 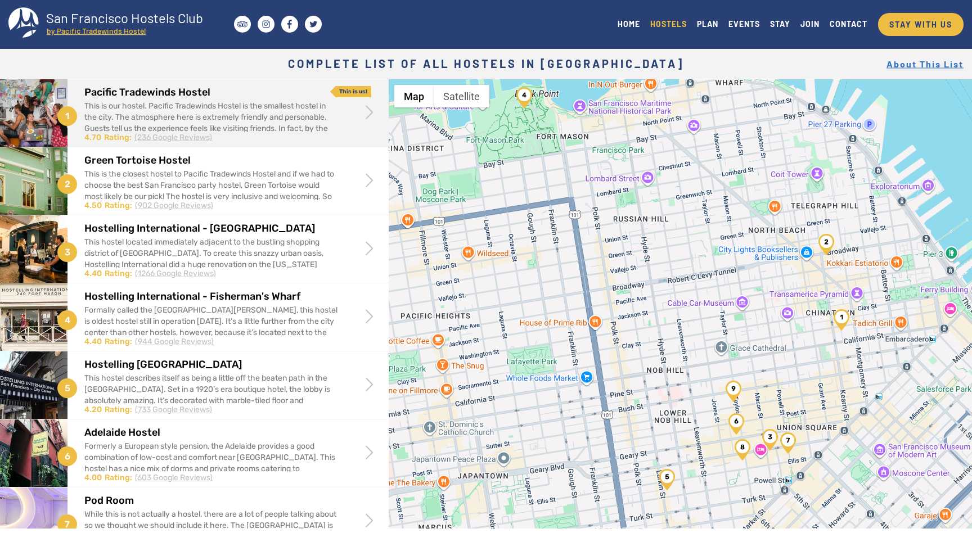 What do you see at coordinates (211, 297) in the screenshot?
I see `h2: Hostelling International - Fisherman's Wharf` at bounding box center [211, 297].